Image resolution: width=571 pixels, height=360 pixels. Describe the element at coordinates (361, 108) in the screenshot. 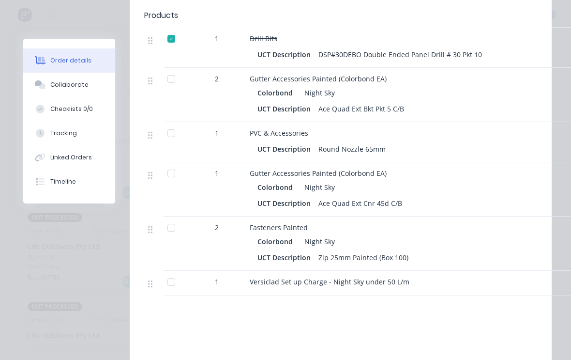

I see `div: Ace Quad Ext Bkt Pkt 5 C/B` at that location.